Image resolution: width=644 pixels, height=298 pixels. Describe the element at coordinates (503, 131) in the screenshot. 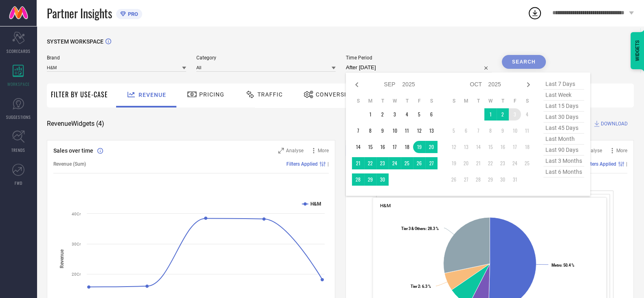

I see `td: Thu Oct 09 2025` at that location.